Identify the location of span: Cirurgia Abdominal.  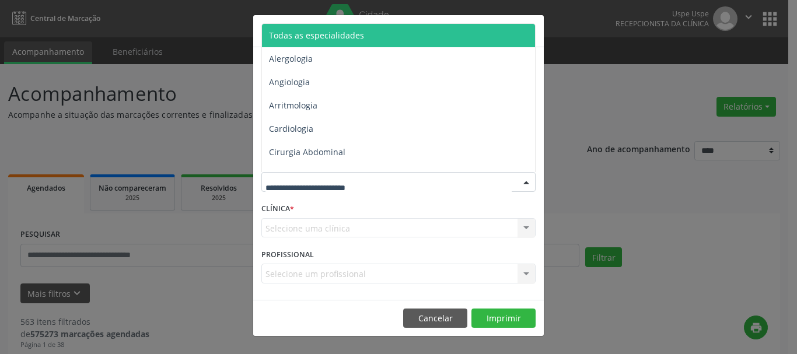
(307, 152).